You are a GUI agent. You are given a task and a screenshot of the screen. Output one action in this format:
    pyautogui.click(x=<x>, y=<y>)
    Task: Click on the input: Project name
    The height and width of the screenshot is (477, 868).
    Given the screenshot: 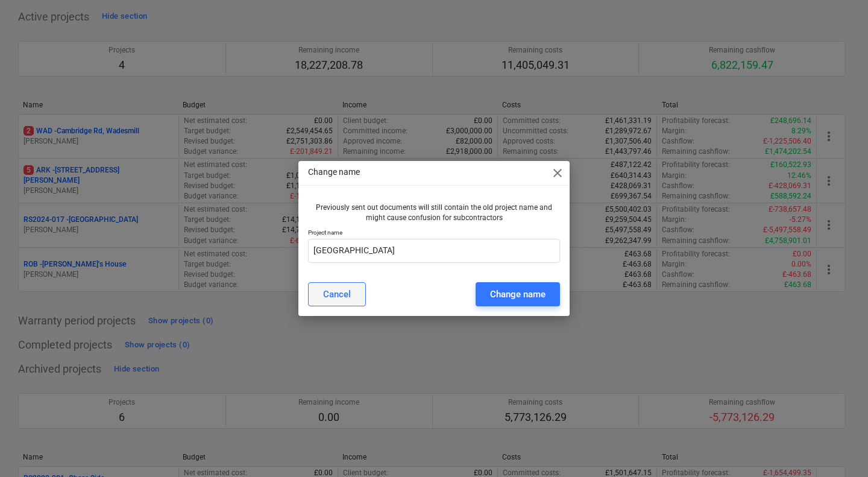 What is the action you would take?
    pyautogui.click(x=434, y=251)
    